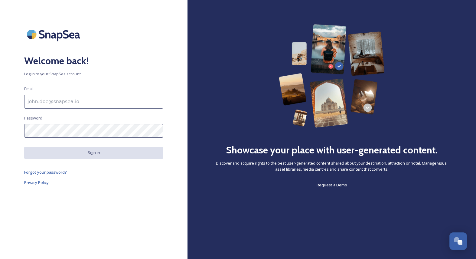 The width and height of the screenshot is (476, 259). Describe the element at coordinates (54, 34) in the screenshot. I see `img: SnapSea Logo` at that location.